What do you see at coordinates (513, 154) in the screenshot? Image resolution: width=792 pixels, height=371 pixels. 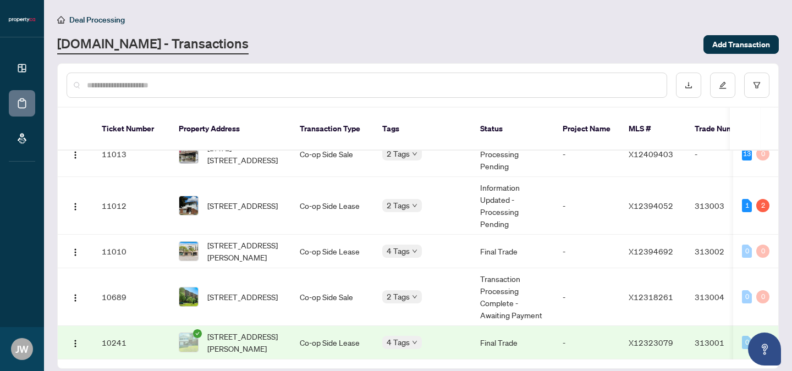 I see `td: New Submission - Processing Pending` at bounding box center [513, 154].